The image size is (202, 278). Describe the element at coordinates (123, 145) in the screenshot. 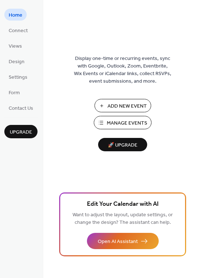

I see `span: 🚀 Upgrade` at that location.